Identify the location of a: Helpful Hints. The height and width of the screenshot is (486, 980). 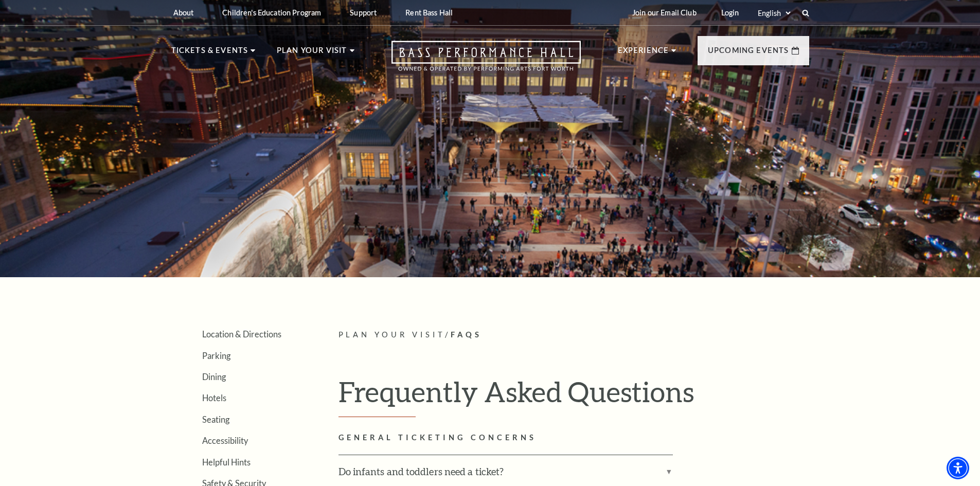
(226, 462).